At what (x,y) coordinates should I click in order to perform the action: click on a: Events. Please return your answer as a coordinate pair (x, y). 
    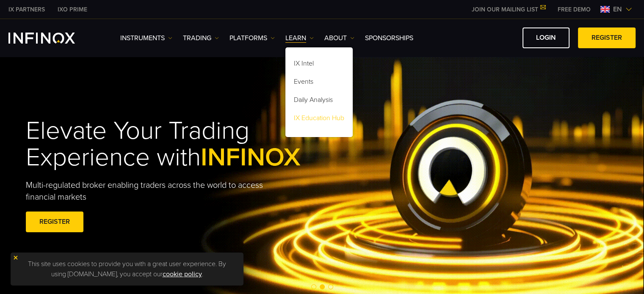
    Looking at the image, I should click on (319, 83).